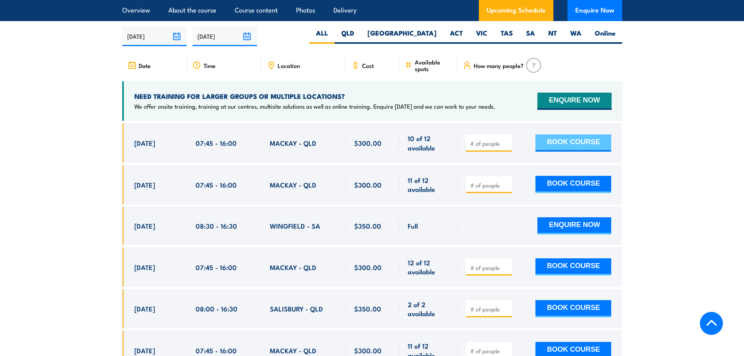 The height and width of the screenshot is (356, 744). I want to click on span: 08:30 - 16:30, so click(216, 225).